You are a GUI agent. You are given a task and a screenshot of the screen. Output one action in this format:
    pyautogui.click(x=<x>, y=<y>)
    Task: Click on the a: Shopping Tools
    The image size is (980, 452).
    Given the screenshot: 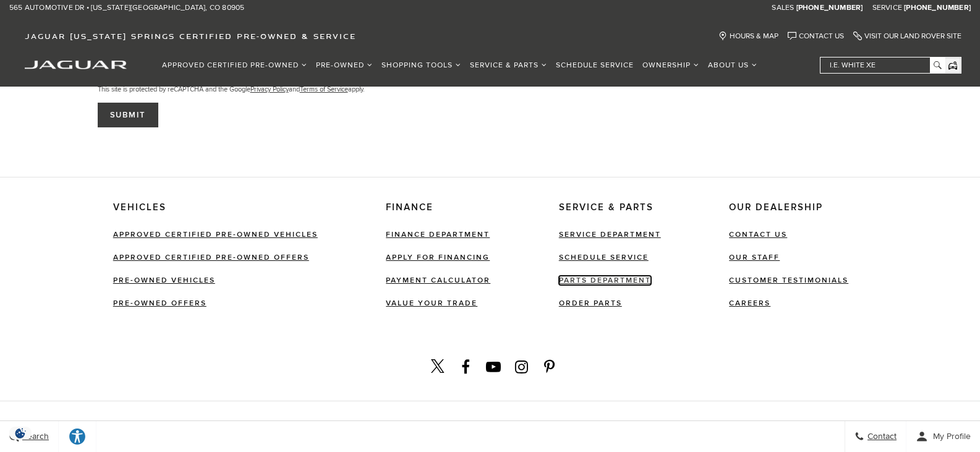 What is the action you would take?
    pyautogui.click(x=421, y=65)
    